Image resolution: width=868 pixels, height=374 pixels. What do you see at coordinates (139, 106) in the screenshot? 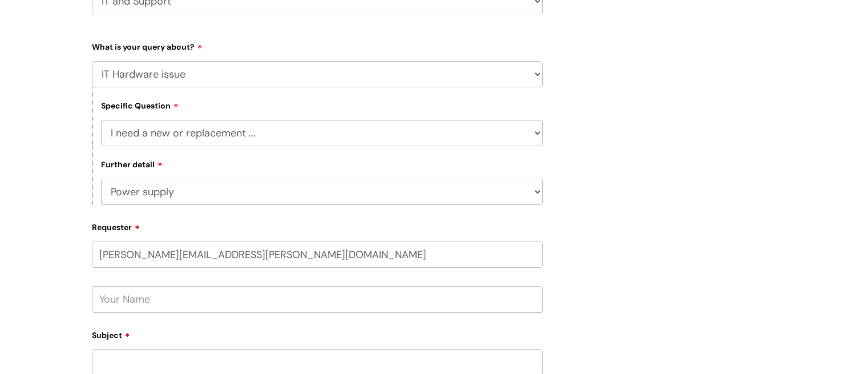
I see `label: Specific Question` at bounding box center [139, 106].